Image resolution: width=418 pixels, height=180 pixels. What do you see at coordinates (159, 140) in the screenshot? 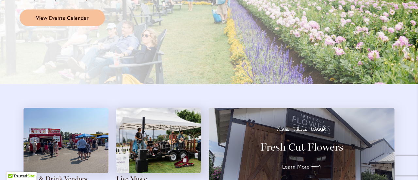
I see `img: A four-person band plays with a field of pink dahlias in the background` at bounding box center [159, 140].